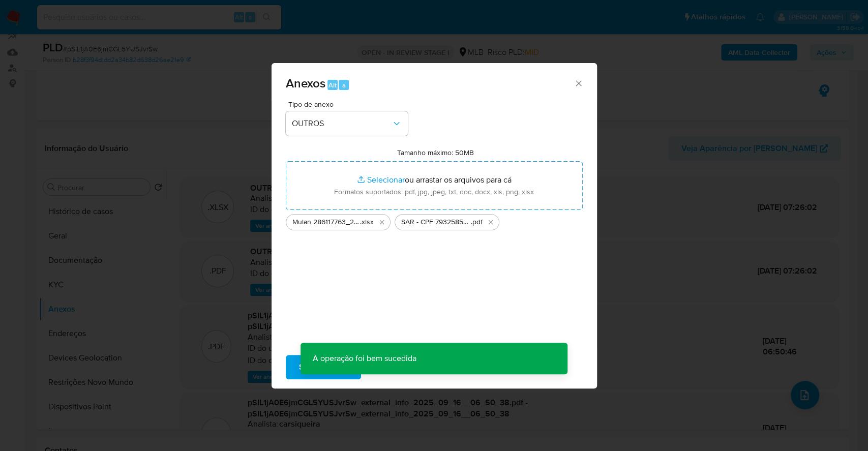  What do you see at coordinates (350, 104) in the screenshot?
I see `span: Tipo de anexo` at bounding box center [350, 104].